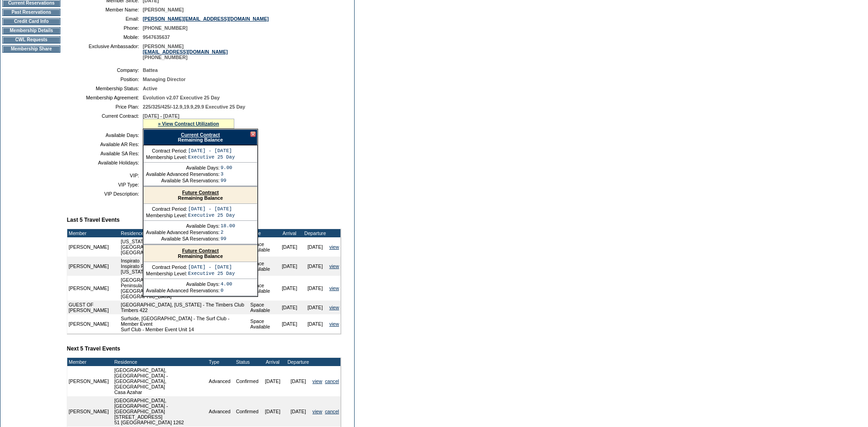  What do you see at coordinates (105, 121) in the screenshot?
I see `td: Current Contract:` at bounding box center [105, 121].